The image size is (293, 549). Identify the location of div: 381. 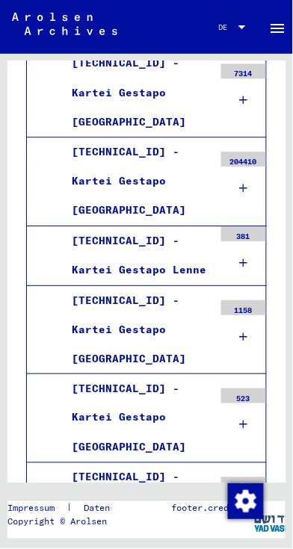
(243, 234).